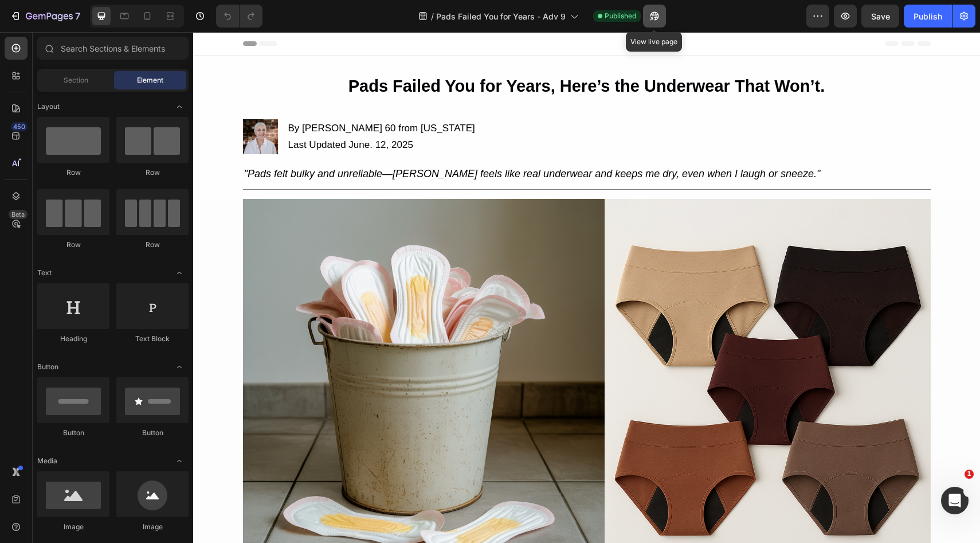 The width and height of the screenshot is (980, 543). I want to click on span: 1, so click(969, 474).